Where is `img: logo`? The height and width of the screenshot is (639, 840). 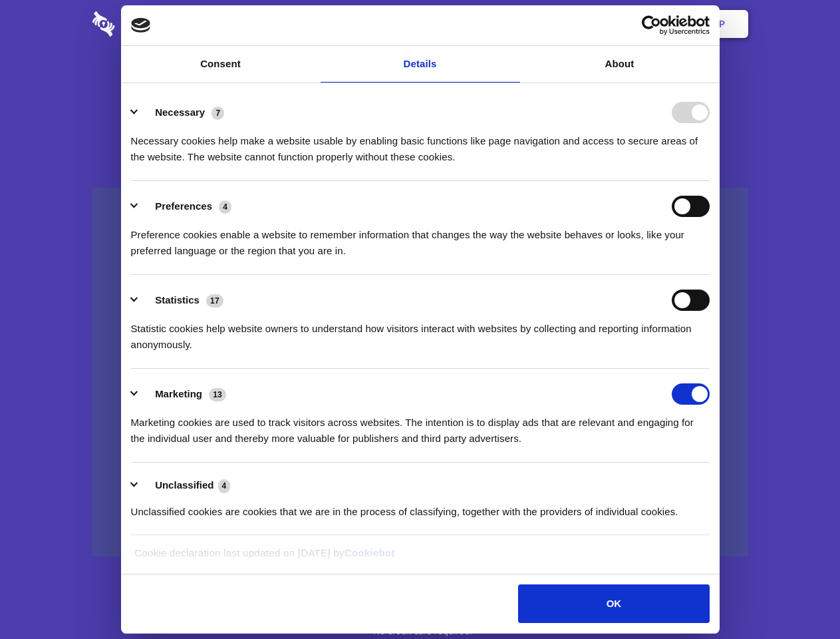
img: logo is located at coordinates (141, 26).